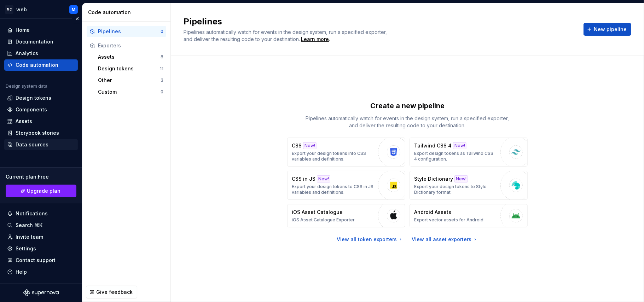 The height and width of the screenshot is (302, 644). Describe the element at coordinates (41, 98) in the screenshot. I see `a: Design tokens` at that location.